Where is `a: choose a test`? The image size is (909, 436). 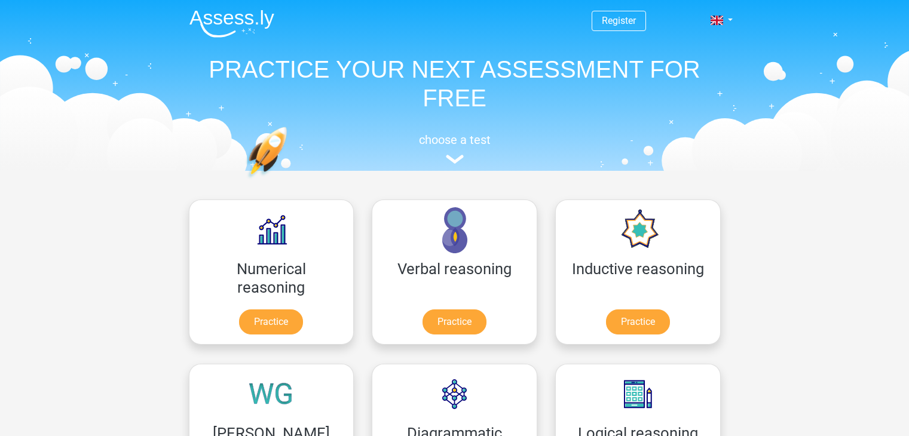
a: choose a test is located at coordinates (455, 148).